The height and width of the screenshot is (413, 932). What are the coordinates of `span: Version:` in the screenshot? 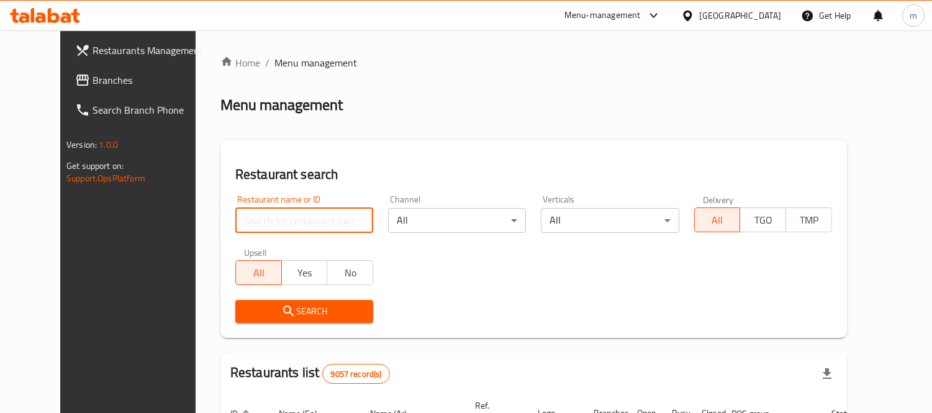 It's located at (81, 145).